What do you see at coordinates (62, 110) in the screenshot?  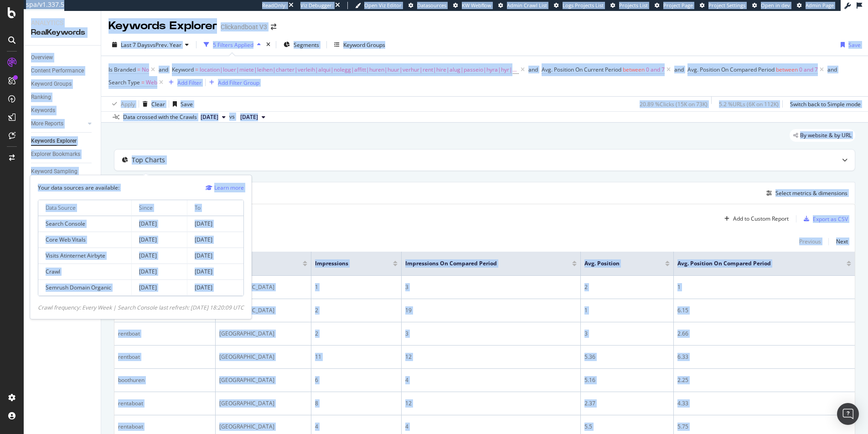 I see `a: Keywords` at bounding box center [62, 110].